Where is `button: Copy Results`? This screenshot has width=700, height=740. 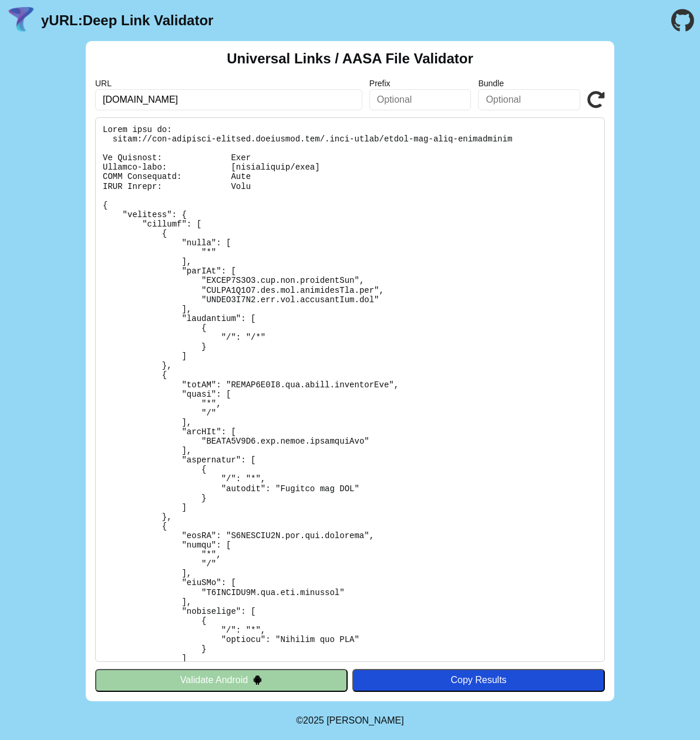 button: Copy Results is located at coordinates (479, 680).